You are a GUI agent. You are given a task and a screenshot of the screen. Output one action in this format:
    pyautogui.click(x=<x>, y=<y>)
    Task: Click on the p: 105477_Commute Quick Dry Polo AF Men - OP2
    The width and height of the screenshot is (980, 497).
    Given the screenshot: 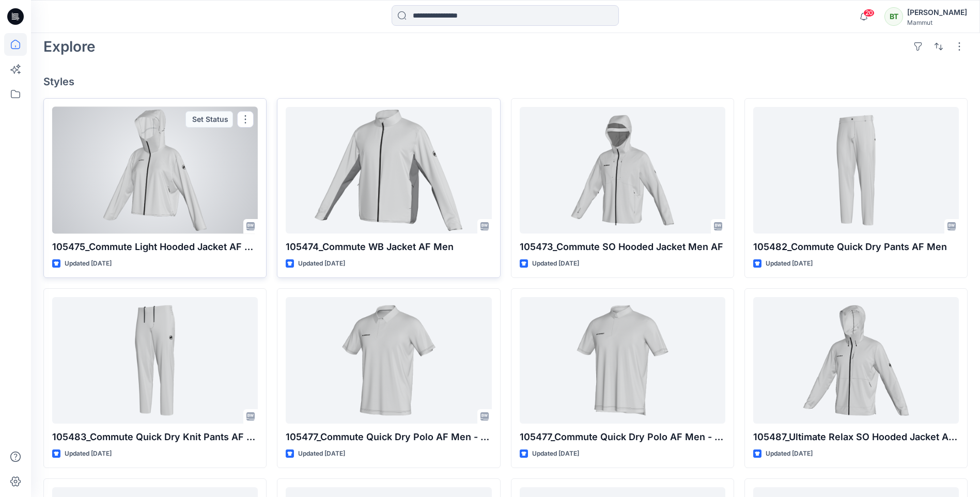 What is the action you would take?
    pyautogui.click(x=622, y=437)
    